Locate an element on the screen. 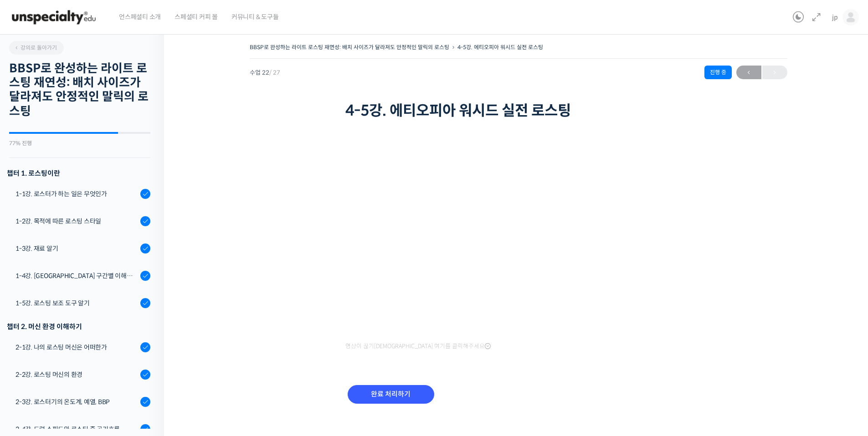 The width and height of the screenshot is (868, 436). div: 1-1강. 로스터가 하는 일은 무엇인가 is located at coordinates (77, 194).